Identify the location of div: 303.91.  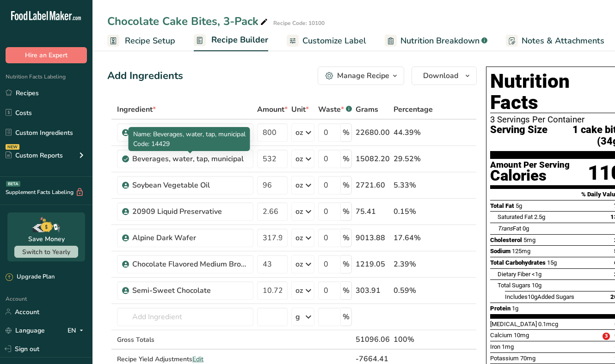
(373, 291).